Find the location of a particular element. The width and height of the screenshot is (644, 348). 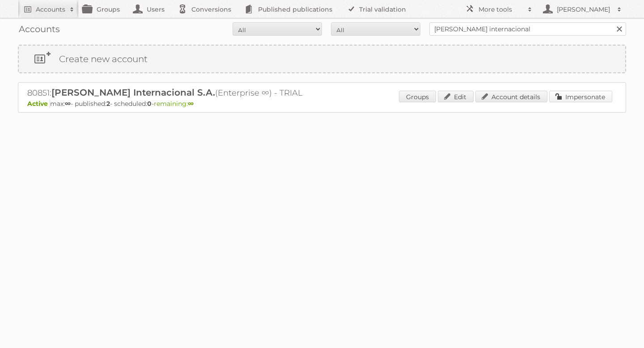

p: max: - published: - scheduled: - is located at coordinates (322, 104).